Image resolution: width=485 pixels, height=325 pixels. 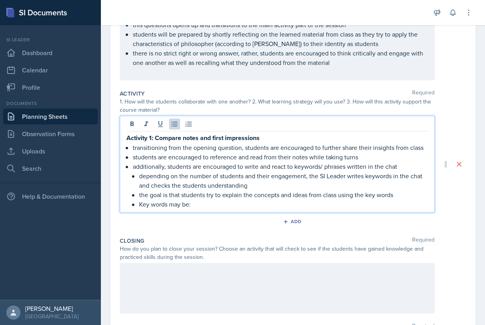 What do you see at coordinates (50, 87) in the screenshot?
I see `a: Profile` at bounding box center [50, 87].